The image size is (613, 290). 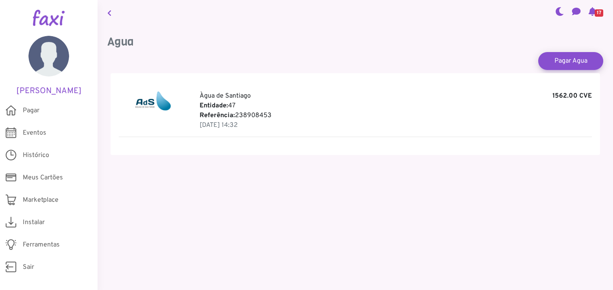 What do you see at coordinates (396, 115) in the screenshot?
I see `p: 238908453` at bounding box center [396, 115].